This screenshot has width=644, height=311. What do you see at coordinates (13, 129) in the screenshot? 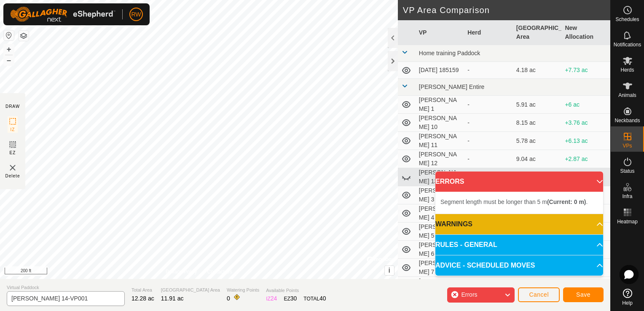
I see `span: IZ` at bounding box center [13, 129].